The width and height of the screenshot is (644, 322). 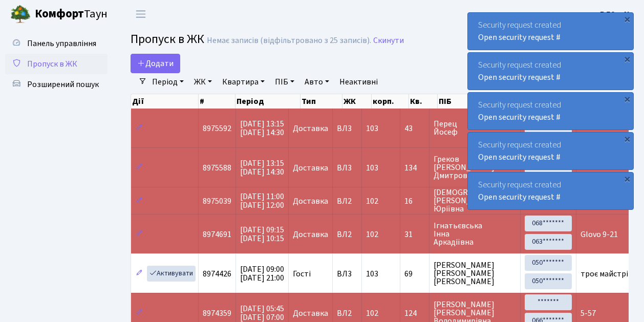 I want to click on a: Квартира, so click(x=243, y=82).